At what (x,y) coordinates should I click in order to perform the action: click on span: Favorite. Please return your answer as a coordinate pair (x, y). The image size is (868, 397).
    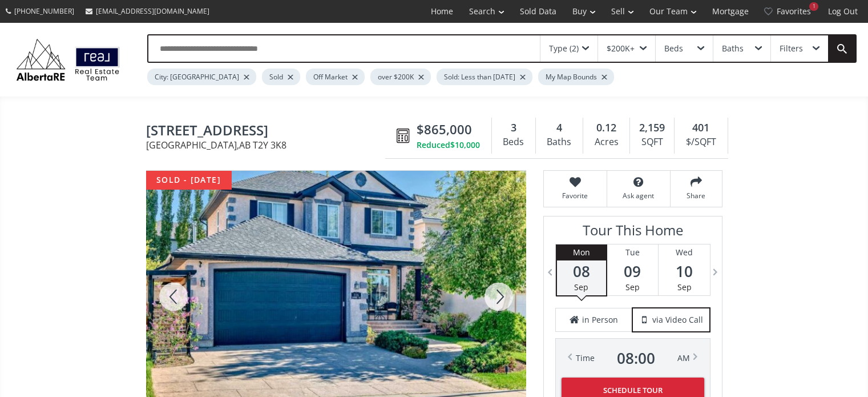
    Looking at the image, I should click on (575, 195).